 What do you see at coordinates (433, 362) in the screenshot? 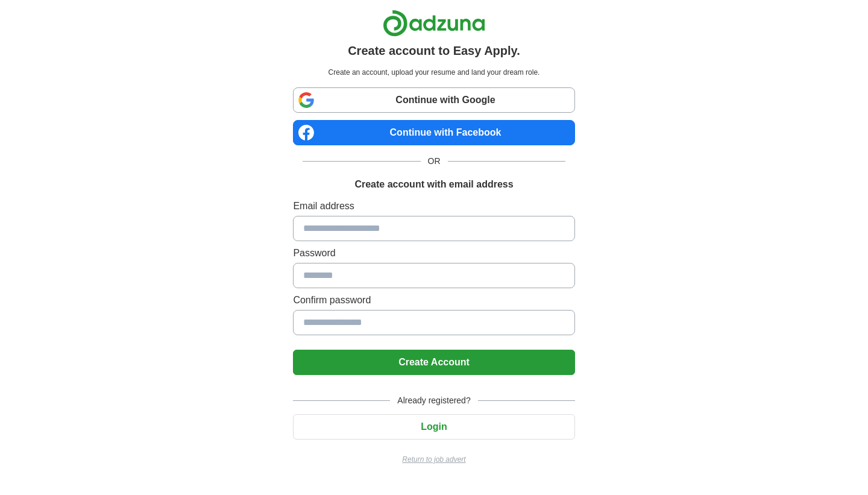
I see `button: Create Account` at bounding box center [433, 362].